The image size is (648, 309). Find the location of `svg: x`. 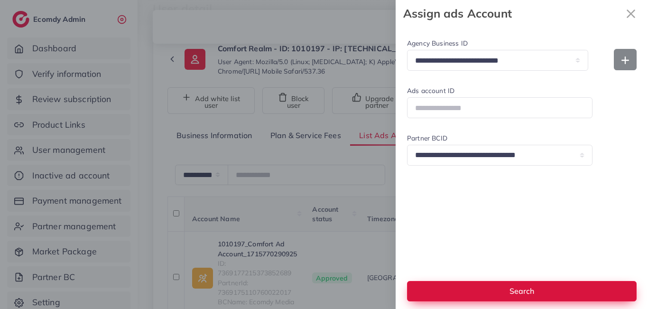

svg: x is located at coordinates (631, 14).